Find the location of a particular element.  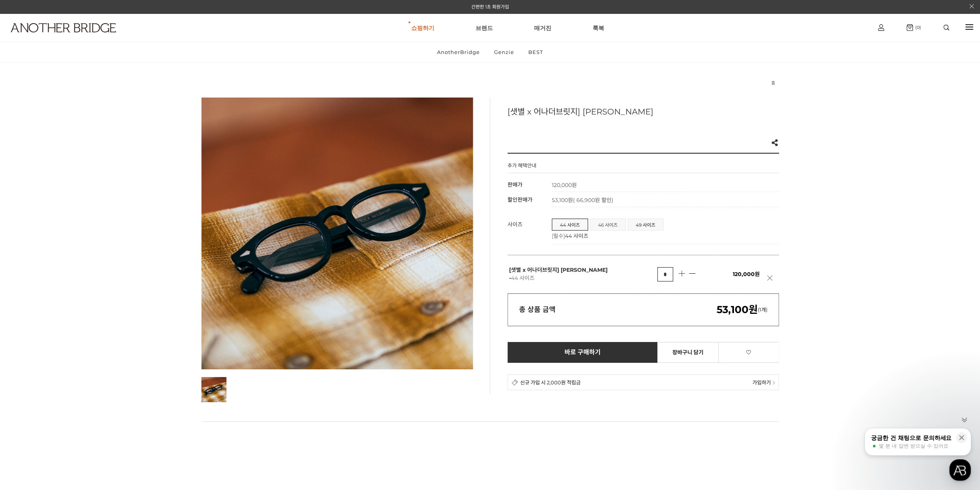

a: 대화 is located at coordinates (75, 254).